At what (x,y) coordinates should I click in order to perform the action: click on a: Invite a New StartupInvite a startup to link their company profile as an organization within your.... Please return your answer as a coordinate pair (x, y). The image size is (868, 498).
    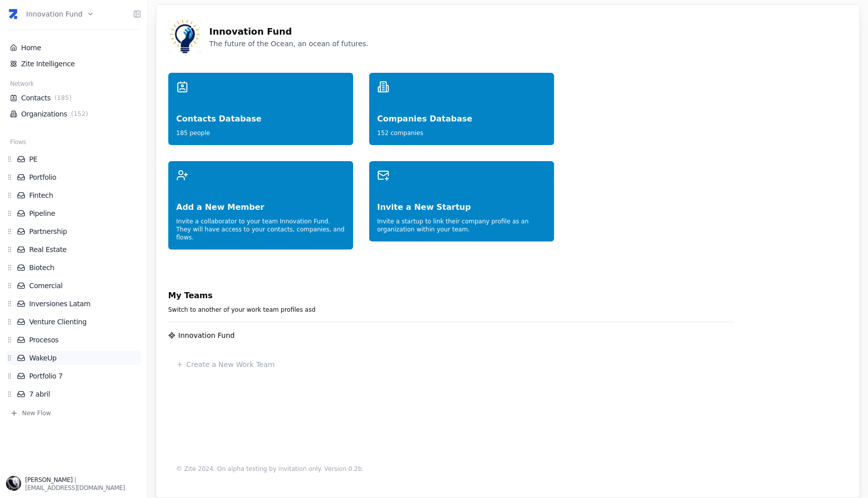
    Looking at the image, I should click on (462, 205).